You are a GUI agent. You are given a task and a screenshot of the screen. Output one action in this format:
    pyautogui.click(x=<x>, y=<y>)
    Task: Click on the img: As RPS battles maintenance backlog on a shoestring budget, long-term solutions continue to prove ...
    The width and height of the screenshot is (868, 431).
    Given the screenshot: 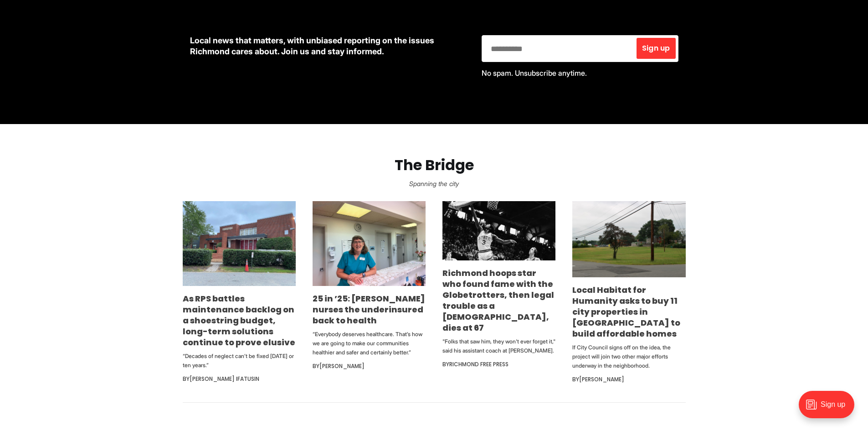 What is the action you would take?
    pyautogui.click(x=239, y=244)
    